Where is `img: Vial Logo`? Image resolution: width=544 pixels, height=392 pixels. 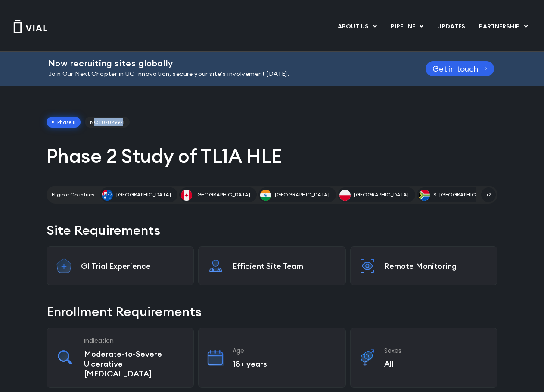
img: Vial Logo is located at coordinates (30, 26).